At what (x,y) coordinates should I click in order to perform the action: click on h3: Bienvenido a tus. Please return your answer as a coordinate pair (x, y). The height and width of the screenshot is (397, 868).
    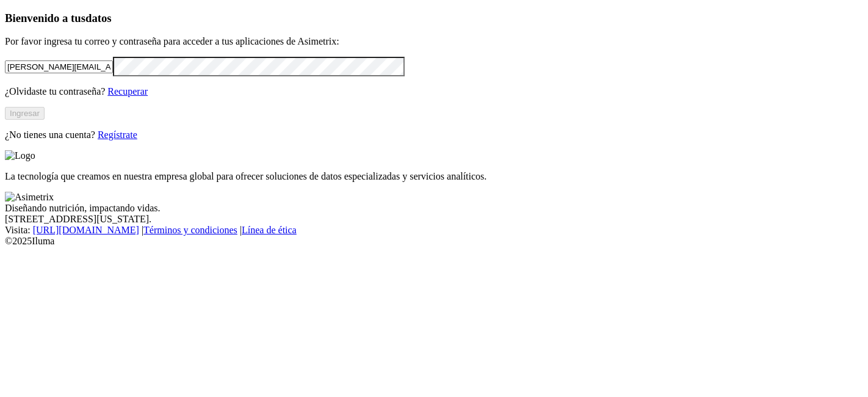
    Looking at the image, I should click on (434, 18).